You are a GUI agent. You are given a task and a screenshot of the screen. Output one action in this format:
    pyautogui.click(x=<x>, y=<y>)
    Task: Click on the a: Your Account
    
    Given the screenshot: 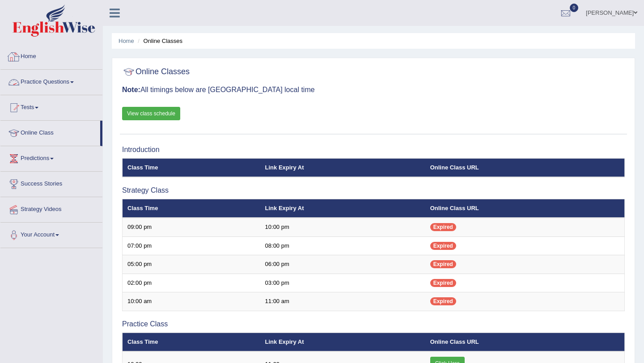 What is the action you would take?
    pyautogui.click(x=51, y=233)
    